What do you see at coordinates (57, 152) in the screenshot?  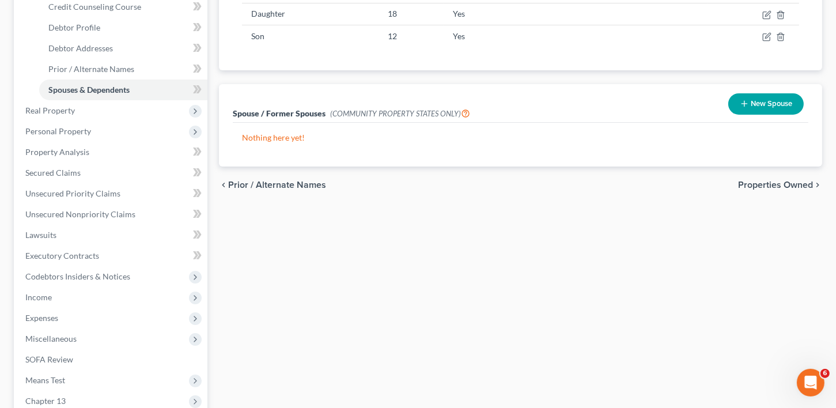 I see `span: Property Analysis` at bounding box center [57, 152].